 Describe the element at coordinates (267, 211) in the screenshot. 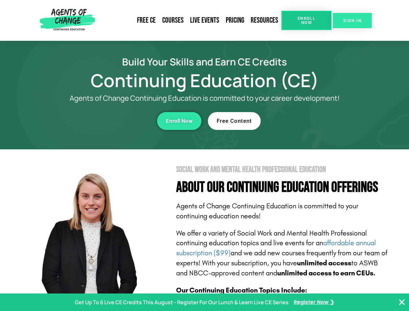

I see `span: Agents of Change Continuing Education is committed to your continuing education needs!` at that location.